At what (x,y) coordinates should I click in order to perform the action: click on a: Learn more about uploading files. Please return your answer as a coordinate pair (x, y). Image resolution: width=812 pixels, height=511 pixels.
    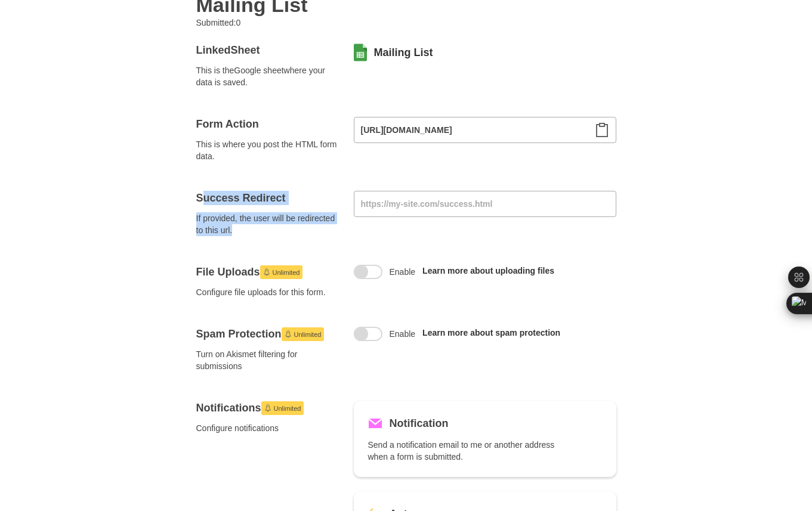
    Looking at the image, I should click on (488, 270).